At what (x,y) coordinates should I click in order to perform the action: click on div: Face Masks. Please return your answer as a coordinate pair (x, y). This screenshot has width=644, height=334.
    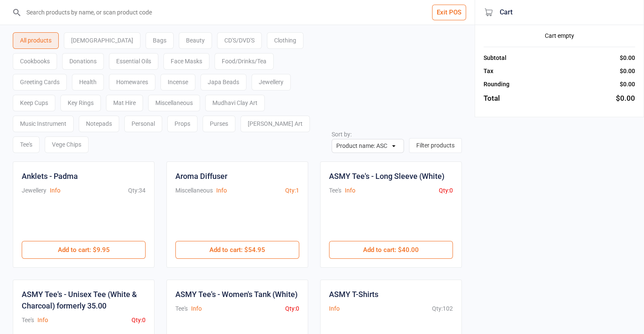
    Looking at the image, I should click on (186, 61).